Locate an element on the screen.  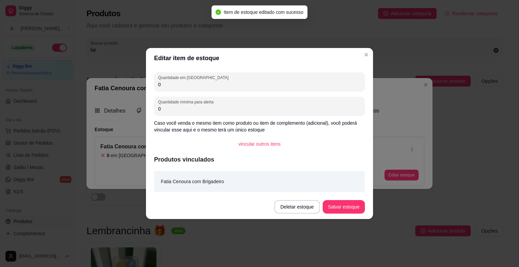
input: Quantidade mínima para alerta is located at coordinates (260, 109).